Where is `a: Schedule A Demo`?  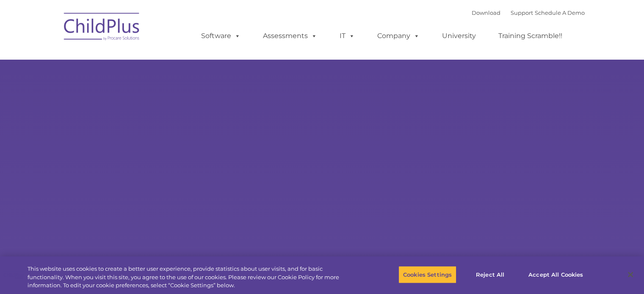 a: Schedule A Demo is located at coordinates (560, 13).